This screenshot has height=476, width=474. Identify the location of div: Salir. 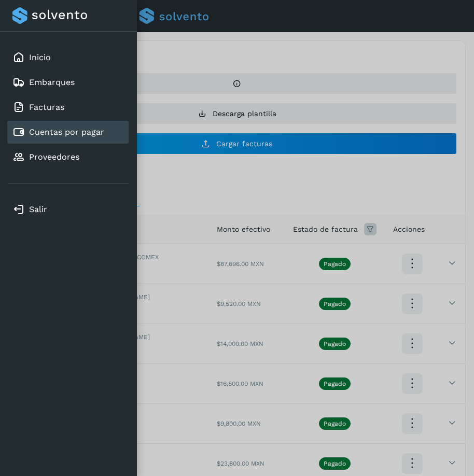
(68, 210).